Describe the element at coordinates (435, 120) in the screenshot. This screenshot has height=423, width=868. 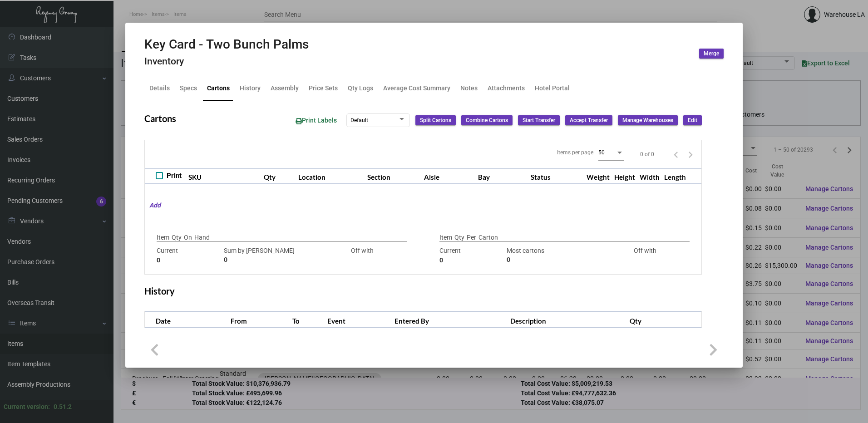
I see `span: Split Cartons` at that location.